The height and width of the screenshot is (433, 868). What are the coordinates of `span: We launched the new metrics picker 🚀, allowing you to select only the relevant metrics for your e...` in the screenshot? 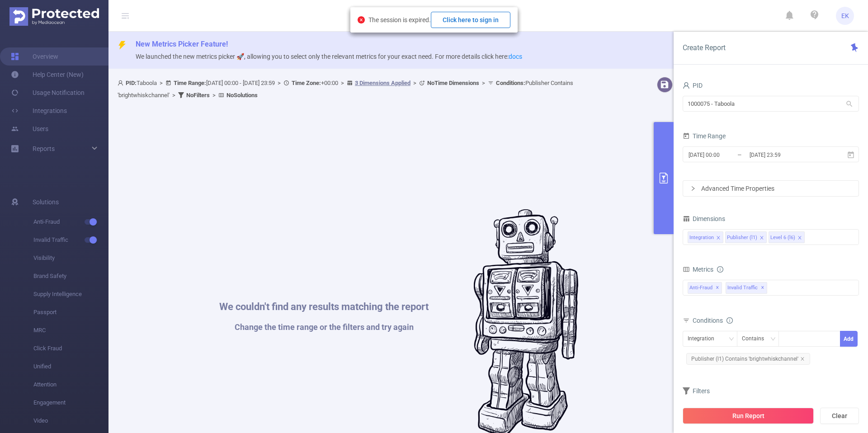 It's located at (328, 56).